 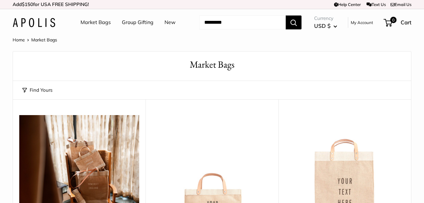 I want to click on a: Email Us, so click(x=401, y=4).